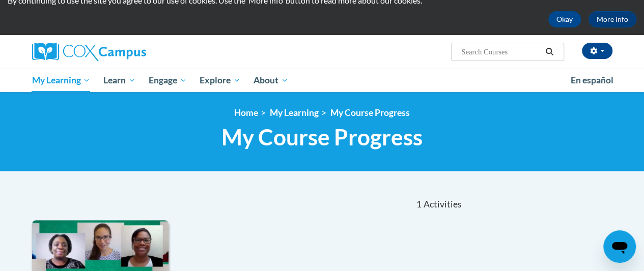  What do you see at coordinates (124, 52) in the screenshot?
I see `a: Cox Campus` at bounding box center [124, 52].